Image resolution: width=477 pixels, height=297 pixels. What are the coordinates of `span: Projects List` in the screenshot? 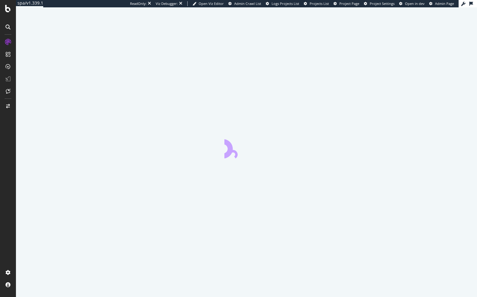 It's located at (319, 3).